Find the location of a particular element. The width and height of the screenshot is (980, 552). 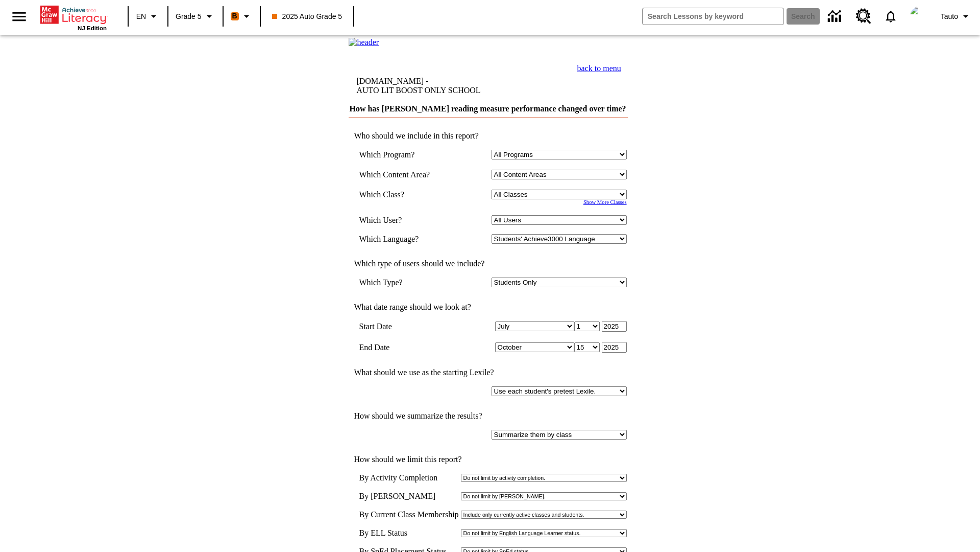

td: Which Program? is located at coordinates (404, 154).